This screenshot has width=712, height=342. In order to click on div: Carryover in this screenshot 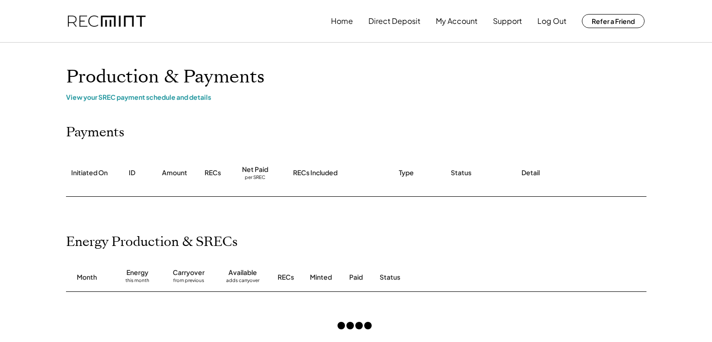, I will do `click(189, 273)`.